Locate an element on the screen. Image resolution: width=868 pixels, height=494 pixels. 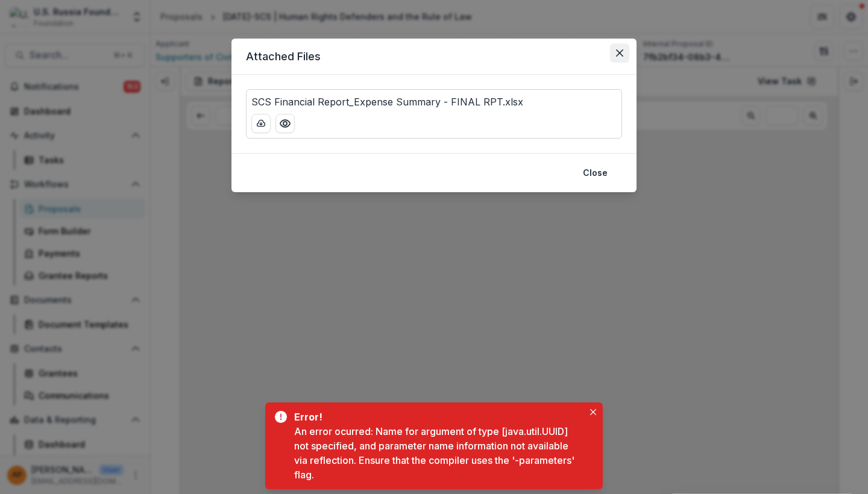
div: Error! is located at coordinates (437, 416).